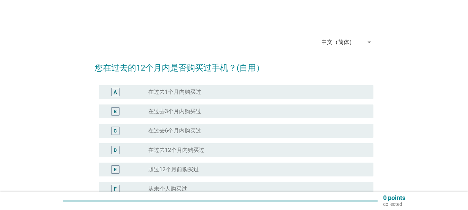 This screenshot has height=210, width=468. What do you see at coordinates (115, 150) in the screenshot?
I see `div: D` at bounding box center [115, 150].